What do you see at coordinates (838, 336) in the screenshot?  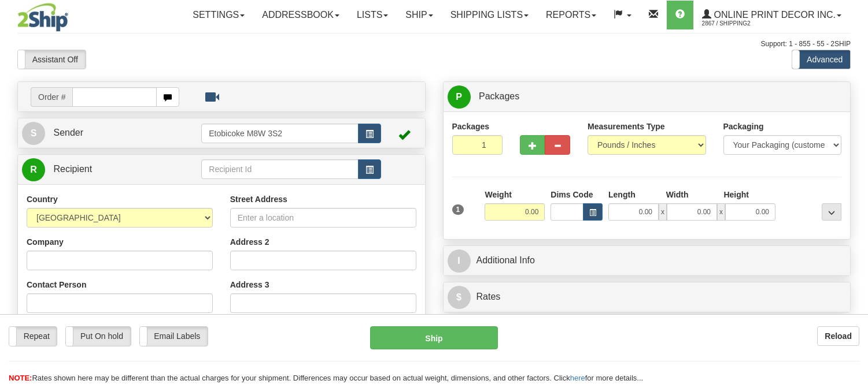 I see `button: Reload` at bounding box center [838, 336].